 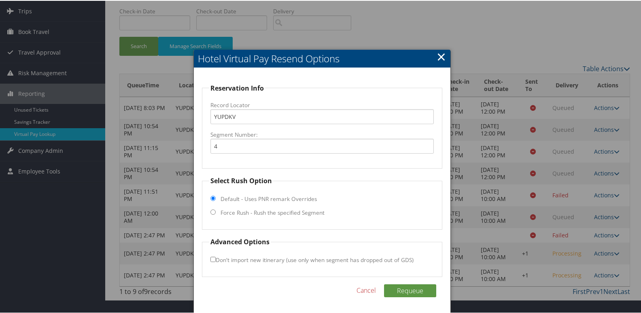 What do you see at coordinates (441, 56) in the screenshot?
I see `a: Close` at bounding box center [441, 56].